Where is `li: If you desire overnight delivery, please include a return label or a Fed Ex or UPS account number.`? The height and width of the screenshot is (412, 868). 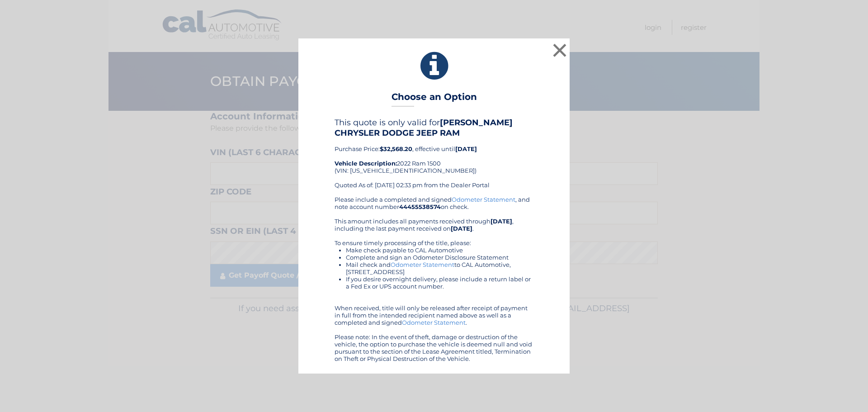
li: If you desire overnight delivery, please include a return label or a Fed Ex or UPS account number. is located at coordinates (439, 283).